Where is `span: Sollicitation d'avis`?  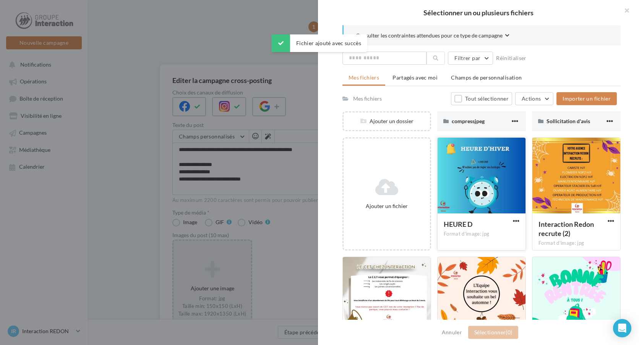 span: Sollicitation d'avis is located at coordinates (568, 121).